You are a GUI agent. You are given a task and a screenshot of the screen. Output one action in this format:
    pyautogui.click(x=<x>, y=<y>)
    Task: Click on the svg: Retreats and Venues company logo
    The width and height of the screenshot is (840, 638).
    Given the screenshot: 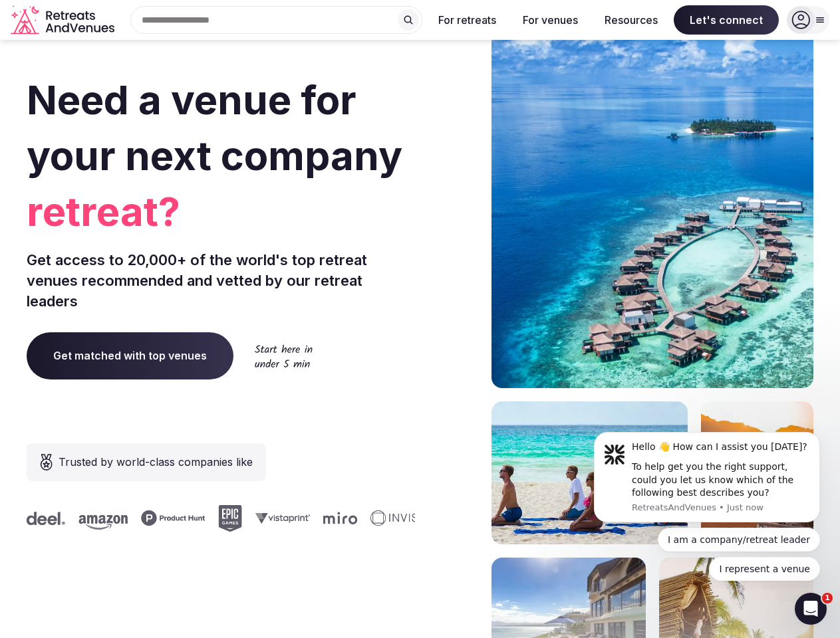 What is the action you would take?
    pyautogui.click(x=64, y=20)
    